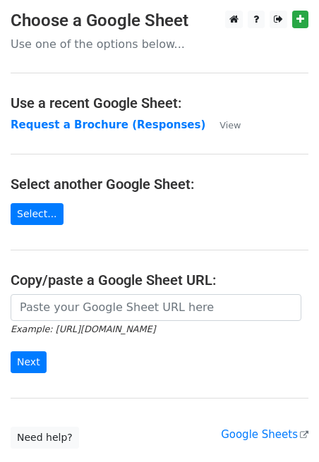  I want to click on h4: Copy/paste a Google Sheet URL:, so click(159, 280).